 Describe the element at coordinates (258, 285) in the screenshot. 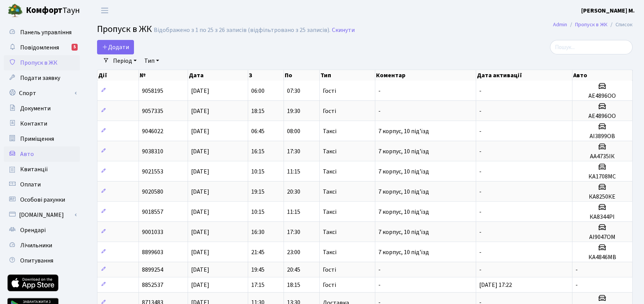

I see `span: 17:15` at that location.